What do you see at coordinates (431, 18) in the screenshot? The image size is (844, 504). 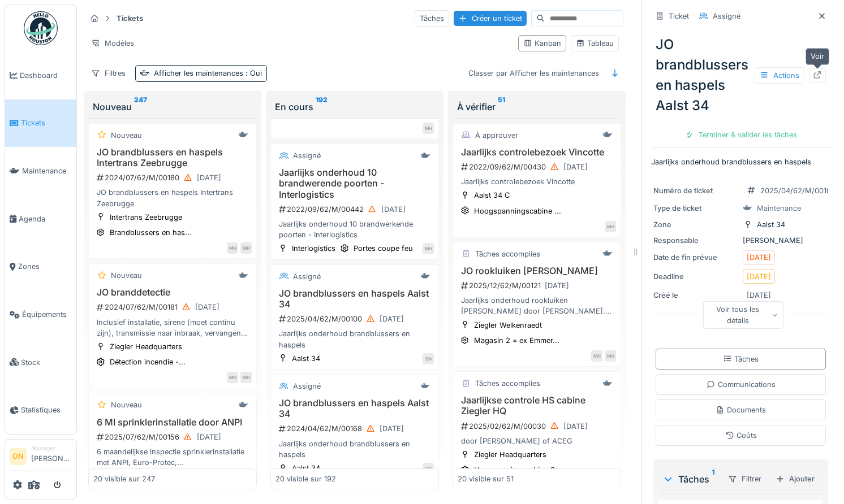 I see `div: Tâches` at bounding box center [431, 18].